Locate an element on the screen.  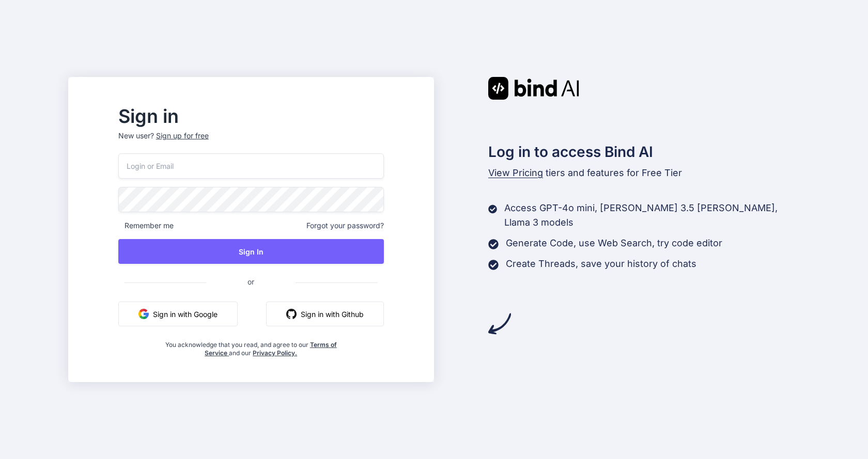
span: View Pricing is located at coordinates (516, 173).